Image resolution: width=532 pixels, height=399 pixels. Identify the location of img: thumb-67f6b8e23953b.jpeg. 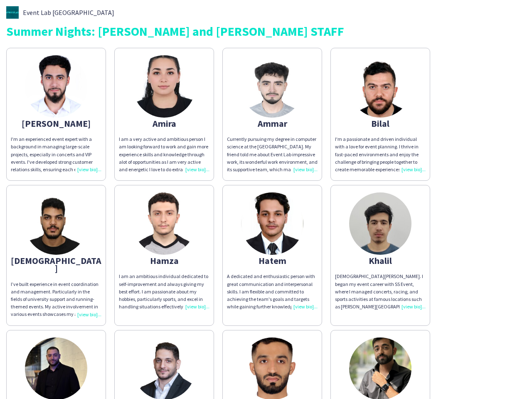
(56, 86).